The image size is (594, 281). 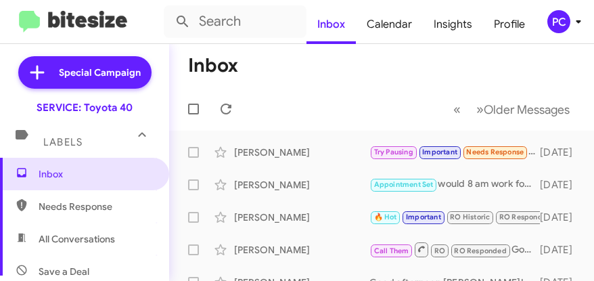 I want to click on button: Previous, so click(x=456, y=109).